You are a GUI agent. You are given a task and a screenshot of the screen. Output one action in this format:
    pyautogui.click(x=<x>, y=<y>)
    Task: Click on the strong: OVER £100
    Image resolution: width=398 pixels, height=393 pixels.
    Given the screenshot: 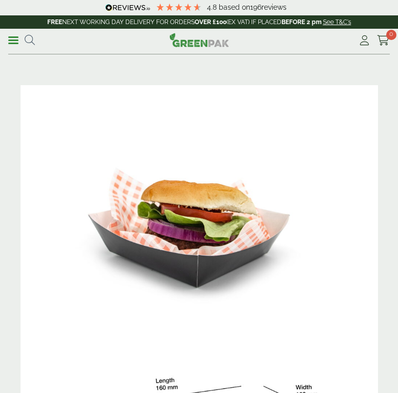 What is the action you would take?
    pyautogui.click(x=211, y=22)
    